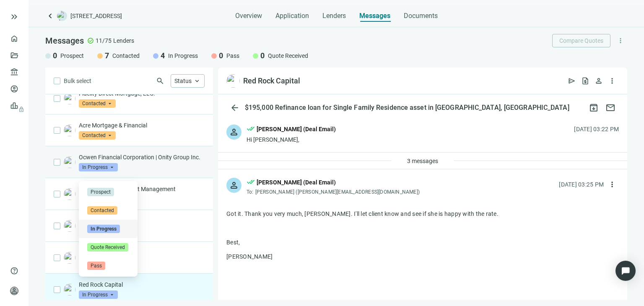  What do you see at coordinates (183, 81) in the screenshot?
I see `span: Status` at bounding box center [183, 81].